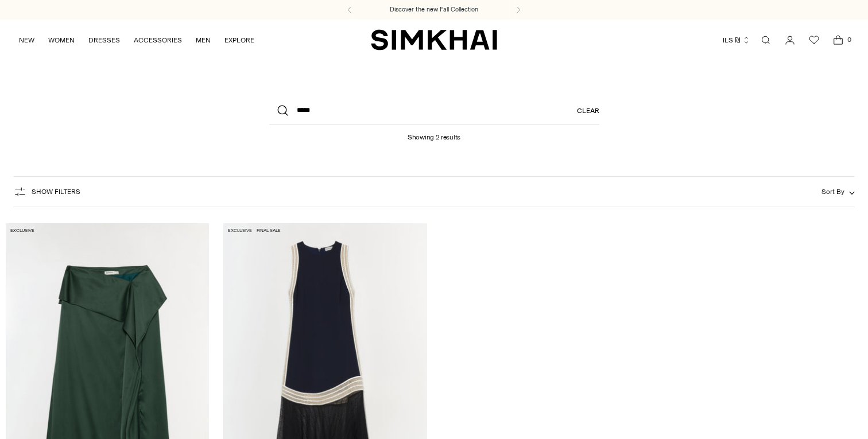 Image resolution: width=868 pixels, height=439 pixels. Describe the element at coordinates (434, 10) in the screenshot. I see `h3: Discover the new Fall Collection` at that location.